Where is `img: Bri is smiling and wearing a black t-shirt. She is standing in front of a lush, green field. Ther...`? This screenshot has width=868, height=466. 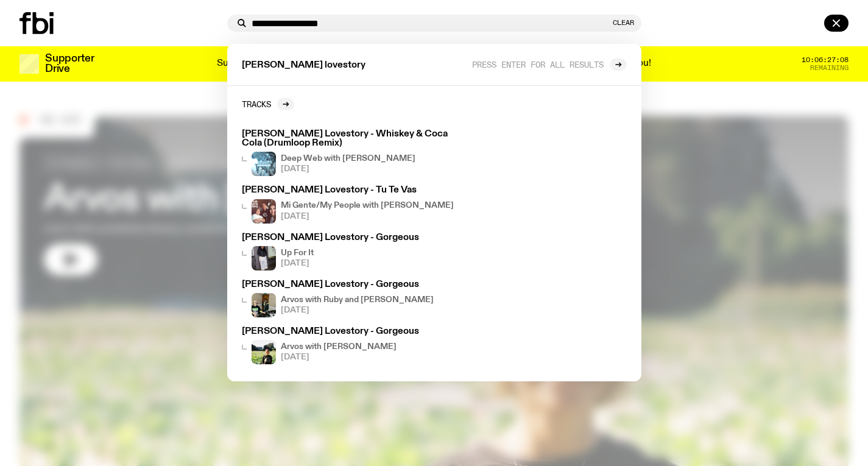
img: Bri is smiling and wearing a black t-shirt. She is standing in front of a lush, green field. Ther... is located at coordinates (264, 352).